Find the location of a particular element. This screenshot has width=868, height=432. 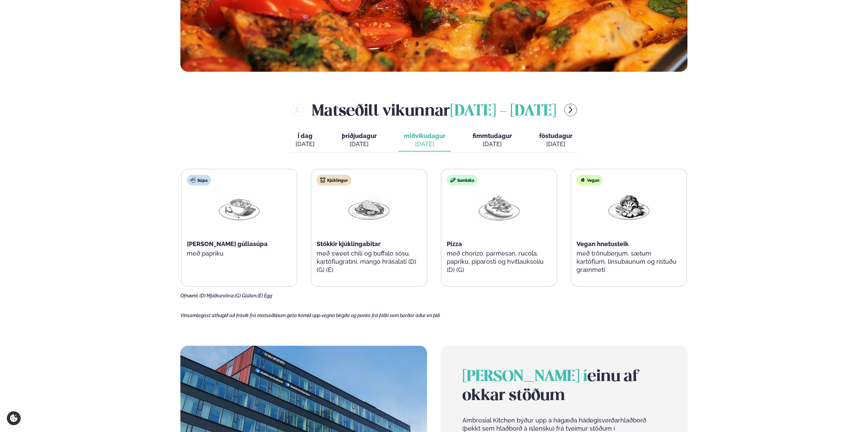

span: Vegan hnetusteik is located at coordinates (603, 244).